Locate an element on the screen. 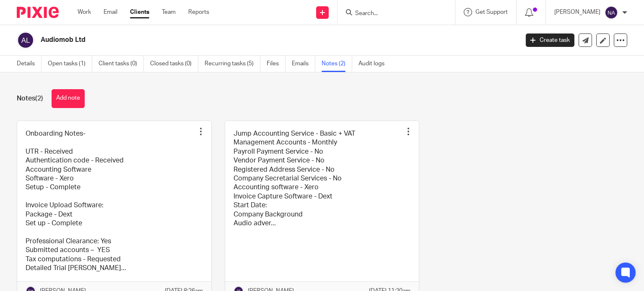 The image size is (644, 291). h1: Notes is located at coordinates (30, 98).